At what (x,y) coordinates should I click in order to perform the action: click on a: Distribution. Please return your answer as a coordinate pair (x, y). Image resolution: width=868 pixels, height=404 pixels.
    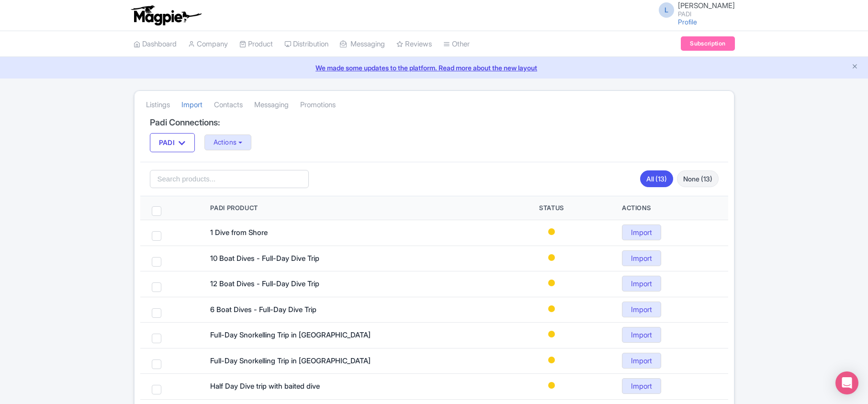
    Looking at the image, I should click on (307, 44).